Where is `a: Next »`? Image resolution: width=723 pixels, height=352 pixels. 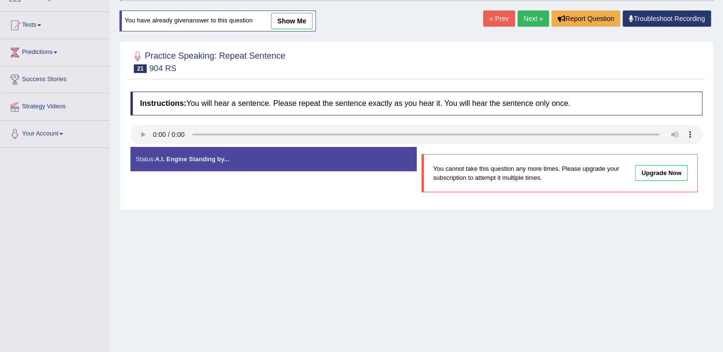
a: Next » is located at coordinates (533, 19).